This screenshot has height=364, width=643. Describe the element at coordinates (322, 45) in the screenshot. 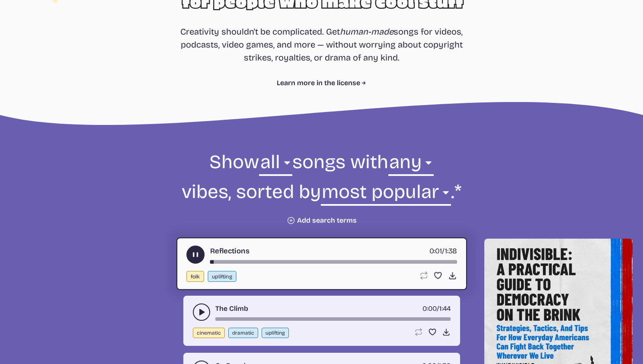

I see `p: Creativity shouldn't be complicated. Get songs for videos, podcasts, video games, and more — with...` at that location.